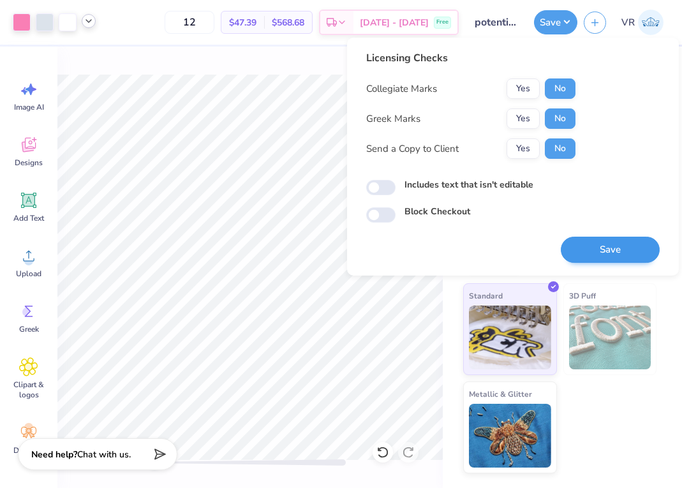 The width and height of the screenshot is (682, 488). What do you see at coordinates (643, 22) in the screenshot?
I see `a: VR` at bounding box center [643, 22].